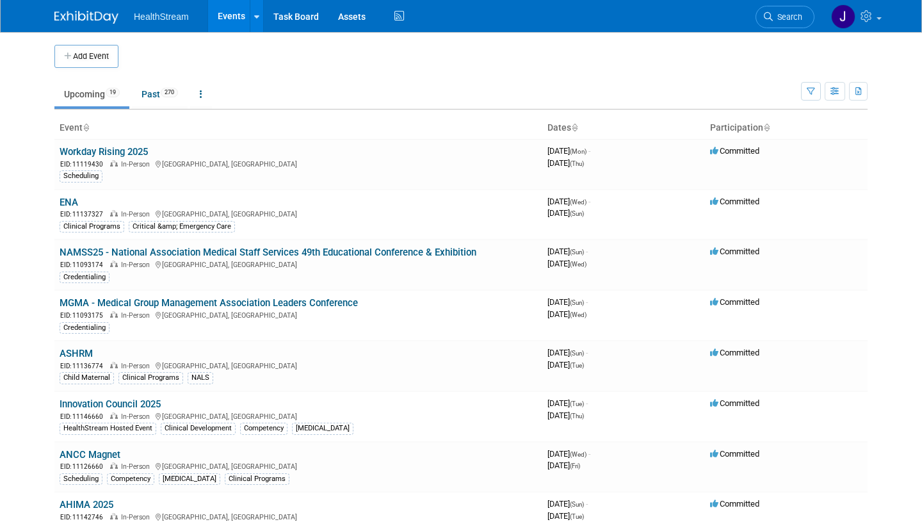 The width and height of the screenshot is (922, 522). What do you see at coordinates (84, 516) in the screenshot?
I see `span: EID: 11142746` at bounding box center [84, 516].